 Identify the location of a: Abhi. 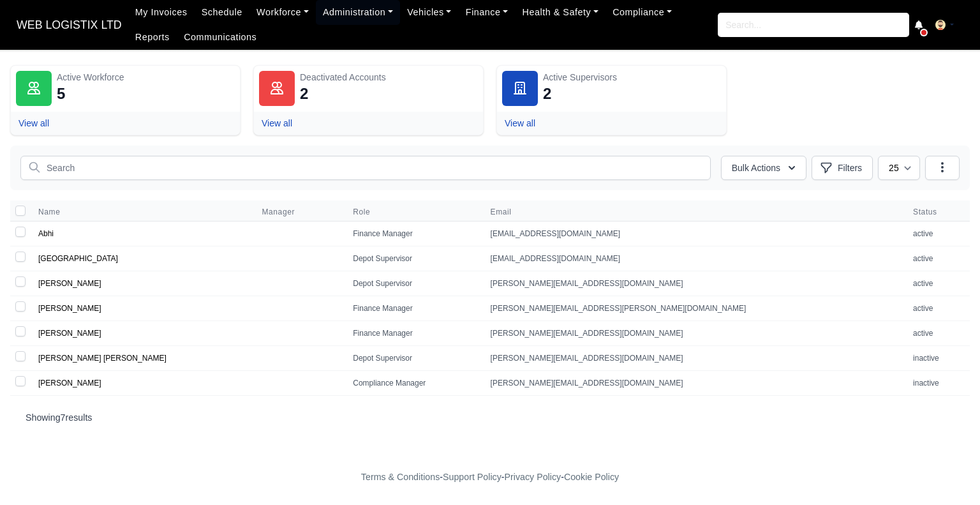
(46, 233).